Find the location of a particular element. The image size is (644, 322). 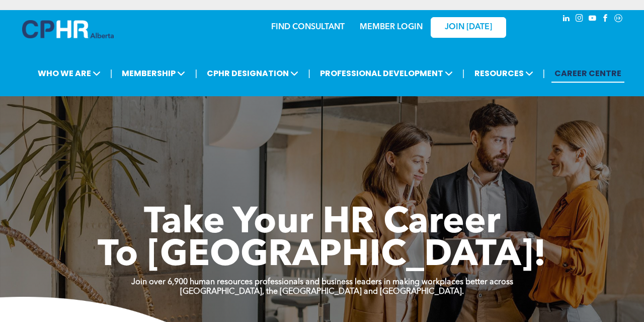

span: Take Your HR Career is located at coordinates (322, 223).